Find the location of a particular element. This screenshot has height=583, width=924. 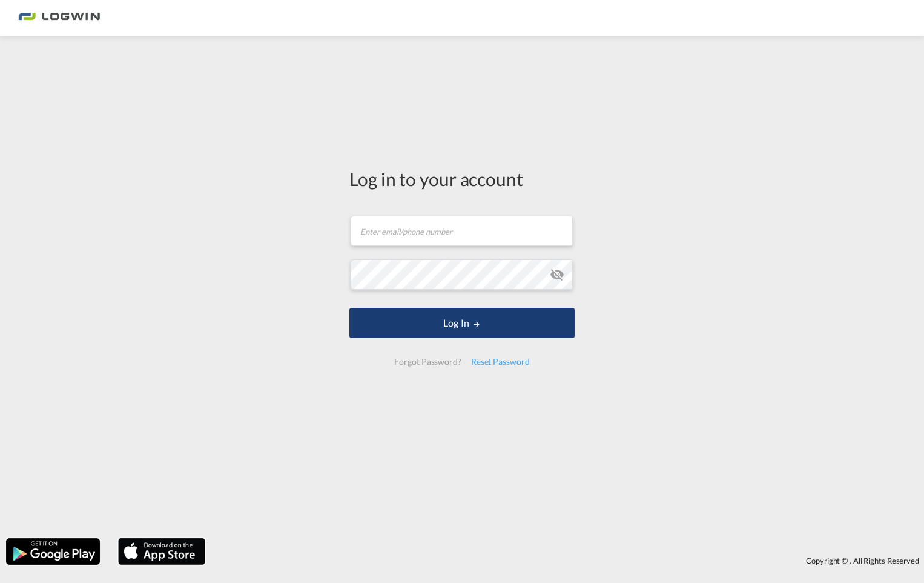

img: apple.png is located at coordinates (161, 551).